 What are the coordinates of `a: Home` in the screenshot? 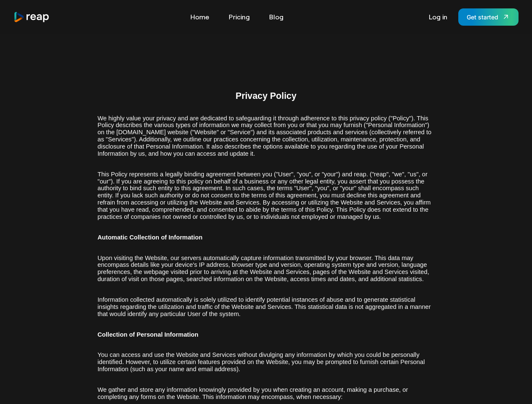 It's located at (200, 17).